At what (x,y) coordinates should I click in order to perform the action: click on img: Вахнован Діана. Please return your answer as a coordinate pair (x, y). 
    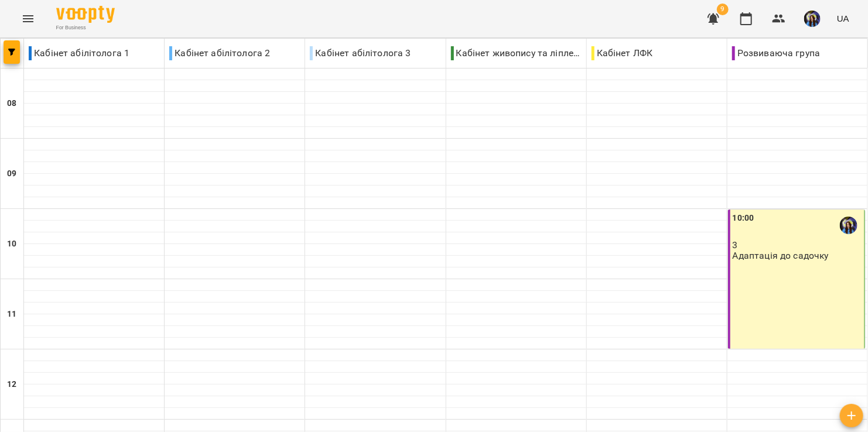
    Looking at the image, I should click on (848, 226).